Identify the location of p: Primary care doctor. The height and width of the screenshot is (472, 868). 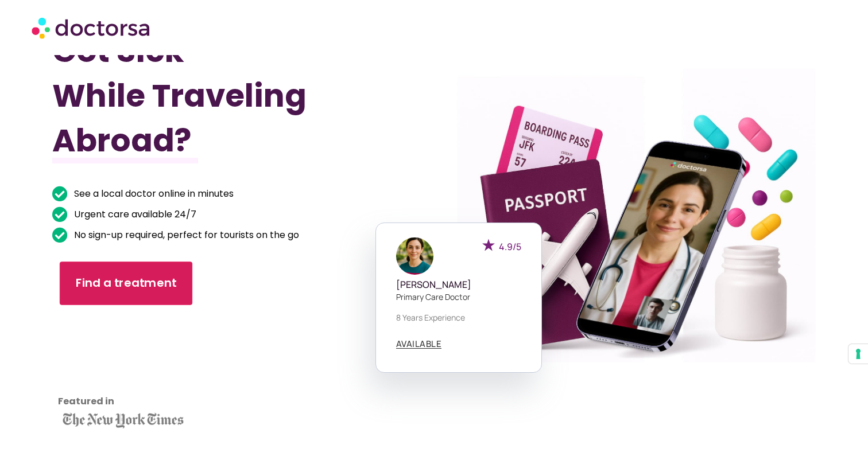
(458, 296).